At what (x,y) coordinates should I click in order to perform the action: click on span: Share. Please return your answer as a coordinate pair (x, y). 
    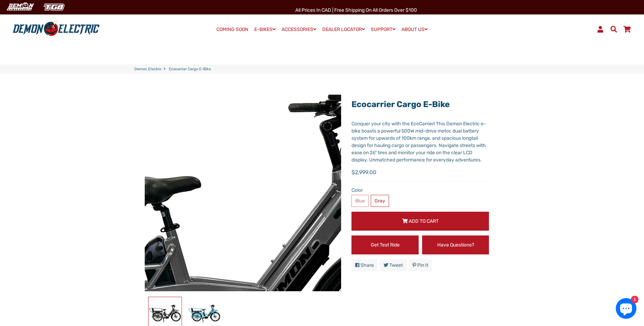
    Looking at the image, I should click on (367, 265).